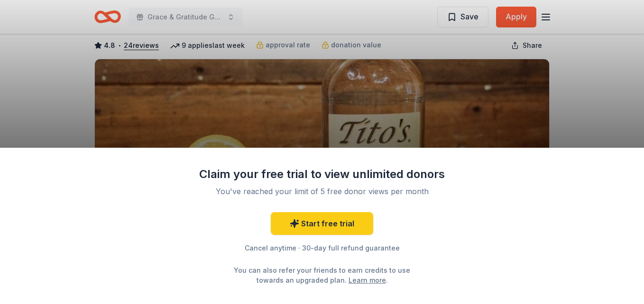 The height and width of the screenshot is (304, 644). What do you see at coordinates (322, 276) in the screenshot?
I see `div: You can also refer your friends to earn credits to use towards an upgraded plan. .` at bounding box center [322, 276].